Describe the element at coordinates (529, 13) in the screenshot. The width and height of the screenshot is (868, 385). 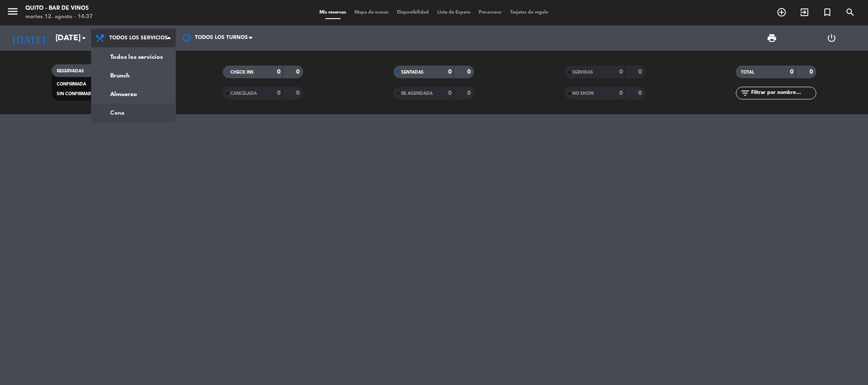
I see `span: Tarjetas de regalo` at that location.